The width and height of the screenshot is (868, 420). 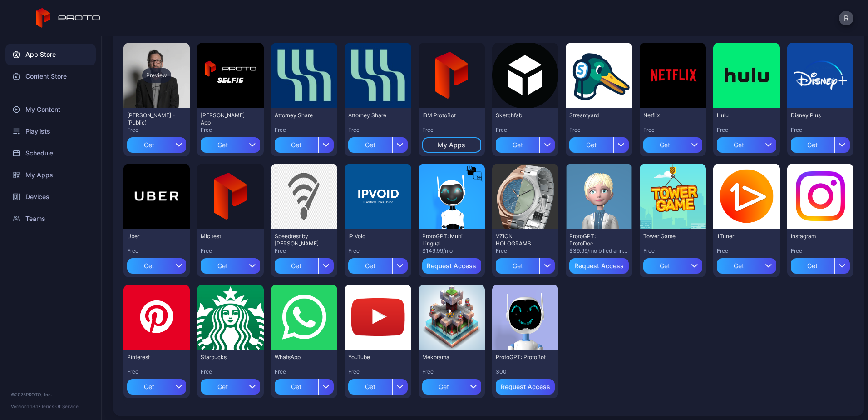 I want to click on div: 1Tuner, so click(x=742, y=236).